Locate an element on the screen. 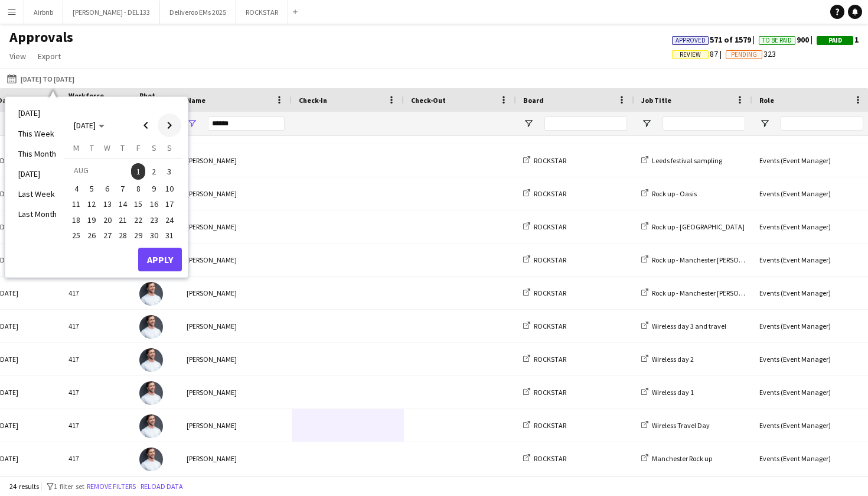 The height and width of the screenshot is (496, 868). span: View is located at coordinates (18, 56).